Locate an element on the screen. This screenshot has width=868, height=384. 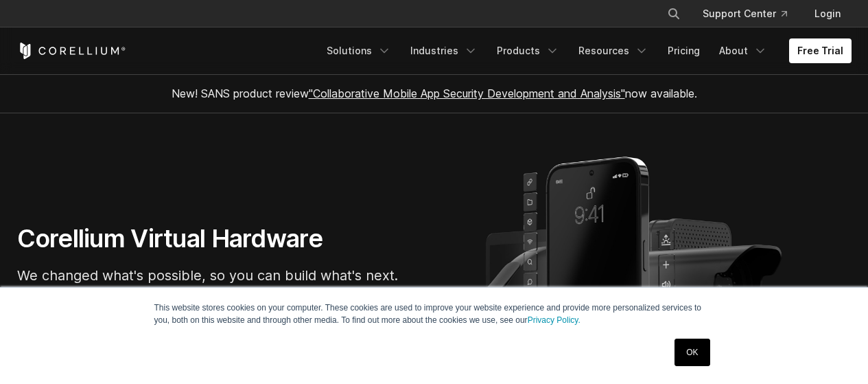
a: Corellium Home is located at coordinates (71, 51).